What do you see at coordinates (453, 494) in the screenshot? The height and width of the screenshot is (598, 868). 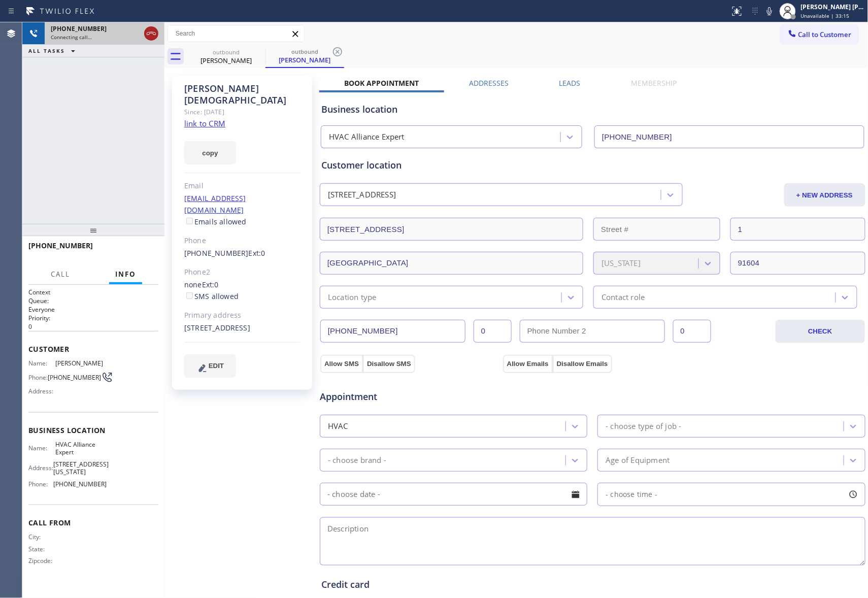 I see `input: - choose date -` at bounding box center [453, 494].